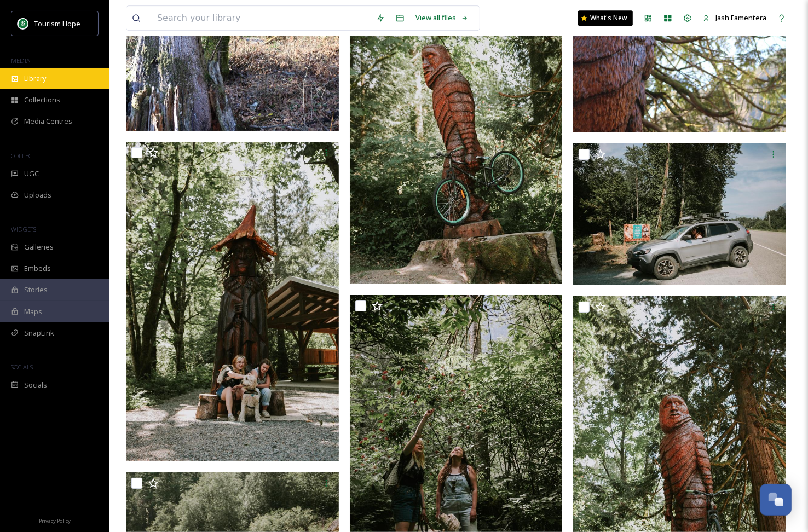  What do you see at coordinates (38, 195) in the screenshot?
I see `span: Uploads` at bounding box center [38, 195].